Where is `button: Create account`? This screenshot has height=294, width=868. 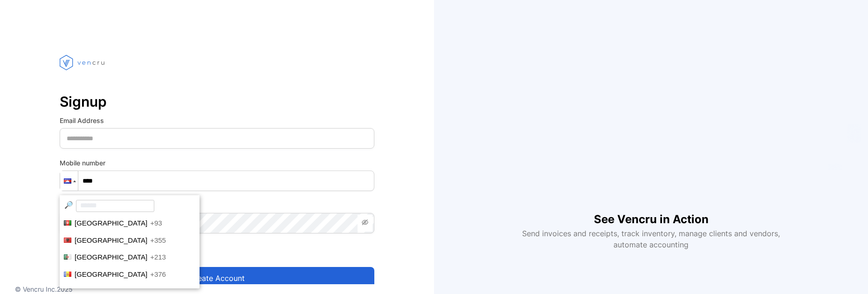 button: Create account is located at coordinates (217, 278).